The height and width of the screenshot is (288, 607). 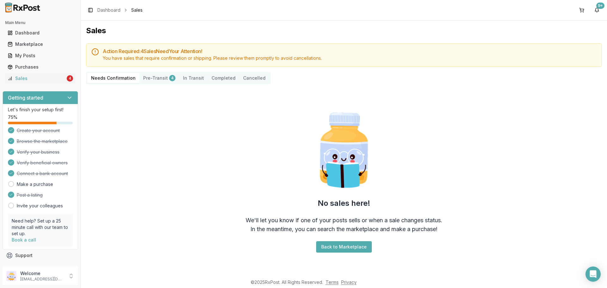 What do you see at coordinates (40, 67) in the screenshot?
I see `a: Purchases` at bounding box center [40, 67].